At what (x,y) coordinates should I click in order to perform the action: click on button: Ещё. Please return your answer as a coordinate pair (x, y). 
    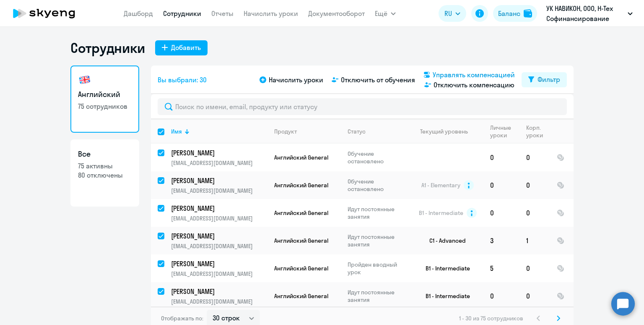
    Looking at the image, I should click on (386, 14).